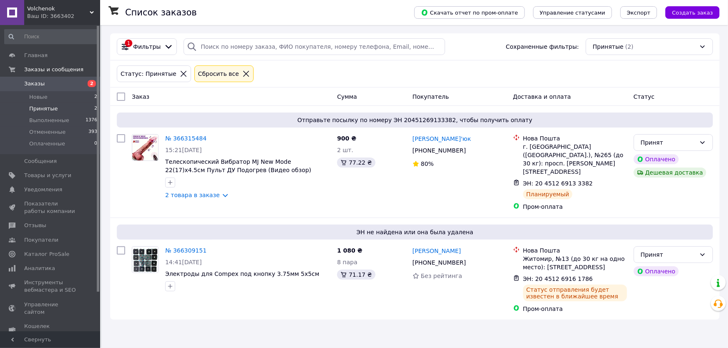  What do you see at coordinates (91, 121) in the screenshot?
I see `span: 1376` at bounding box center [91, 121].